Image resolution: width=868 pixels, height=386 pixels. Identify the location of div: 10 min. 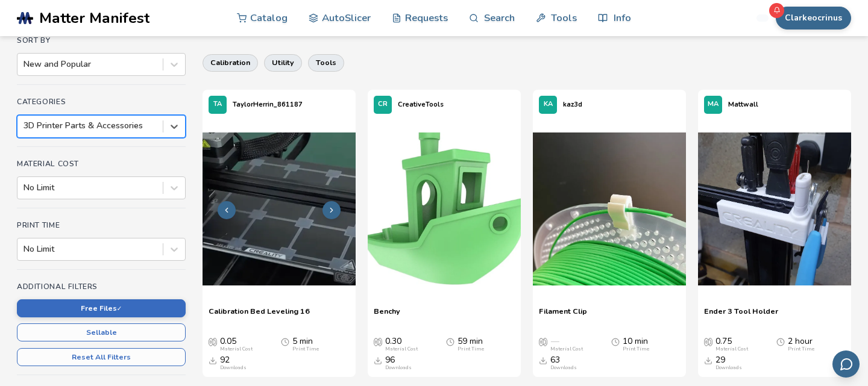
(636, 344).